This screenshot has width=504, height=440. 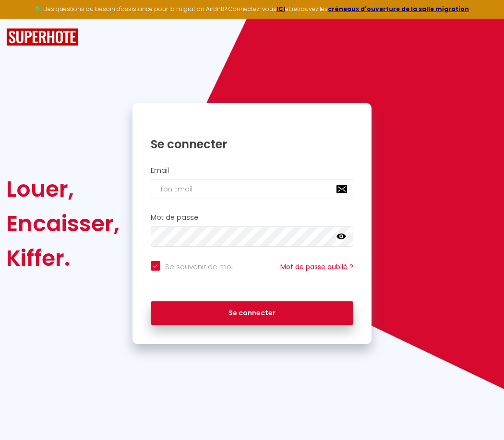 What do you see at coordinates (398, 8) in the screenshot?
I see `a: créneaux d'ouverture de la salle migration` at bounding box center [398, 8].